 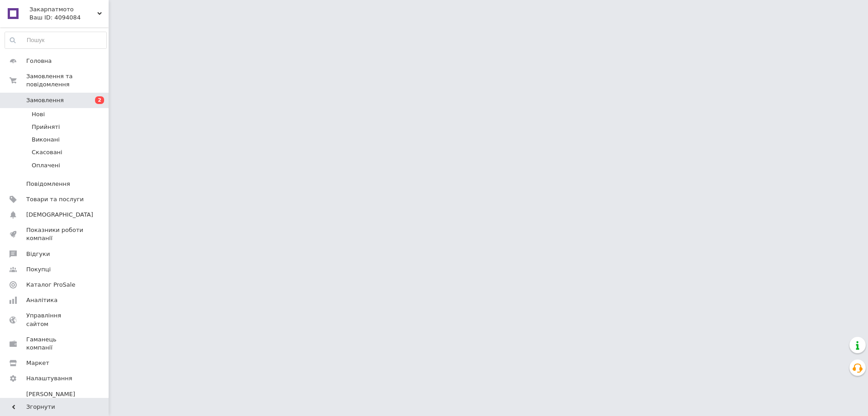 What do you see at coordinates (100, 100) in the screenshot?
I see `span: 2` at bounding box center [100, 100].